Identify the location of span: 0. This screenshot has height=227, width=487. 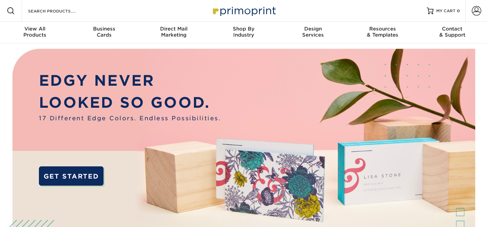
(458, 11).